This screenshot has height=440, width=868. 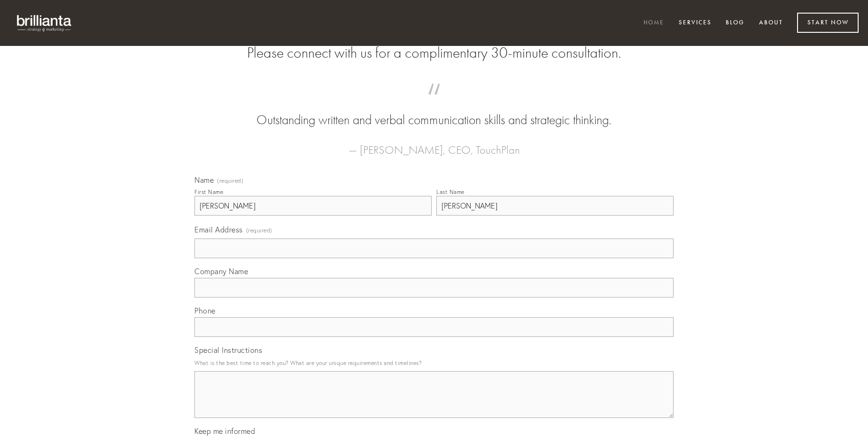 What do you see at coordinates (224, 432) in the screenshot?
I see `span: Keep me informed` at bounding box center [224, 432].